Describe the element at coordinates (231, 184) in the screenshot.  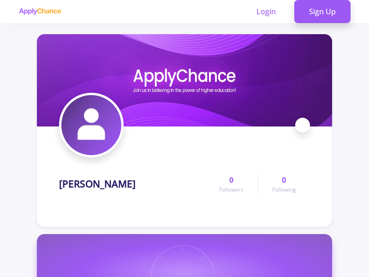
I see `a: 0Followers` at that location.